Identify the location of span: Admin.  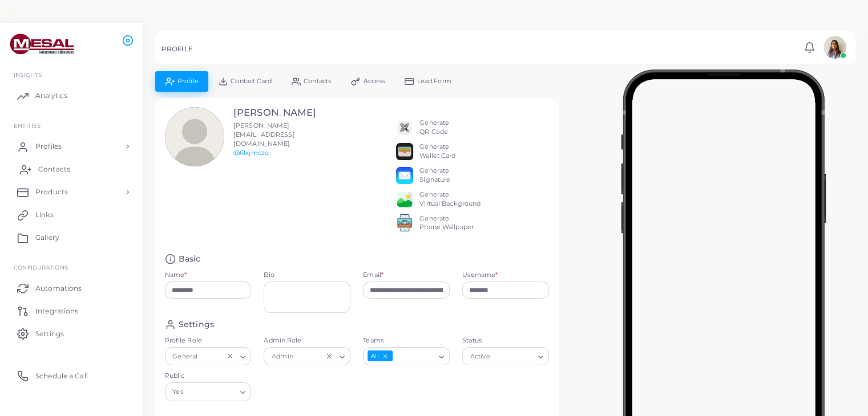
(282, 357).